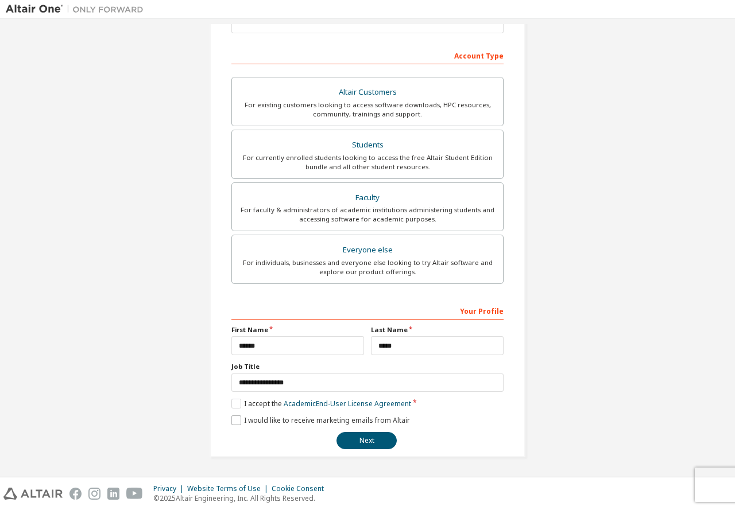 The width and height of the screenshot is (735, 510). Describe the element at coordinates (367, 250) in the screenshot. I see `div: Everyone else` at that location.